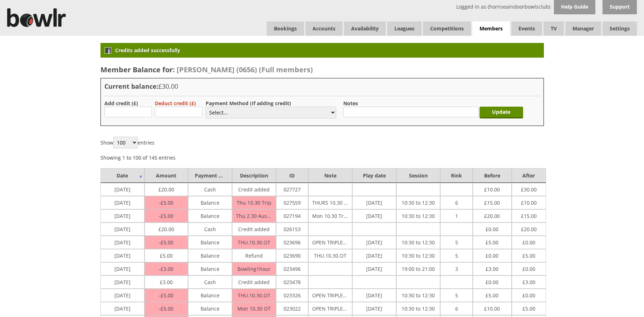 This screenshot has width=644, height=317. I want to click on td: Before : activate to sort column ascending, so click(492, 175).